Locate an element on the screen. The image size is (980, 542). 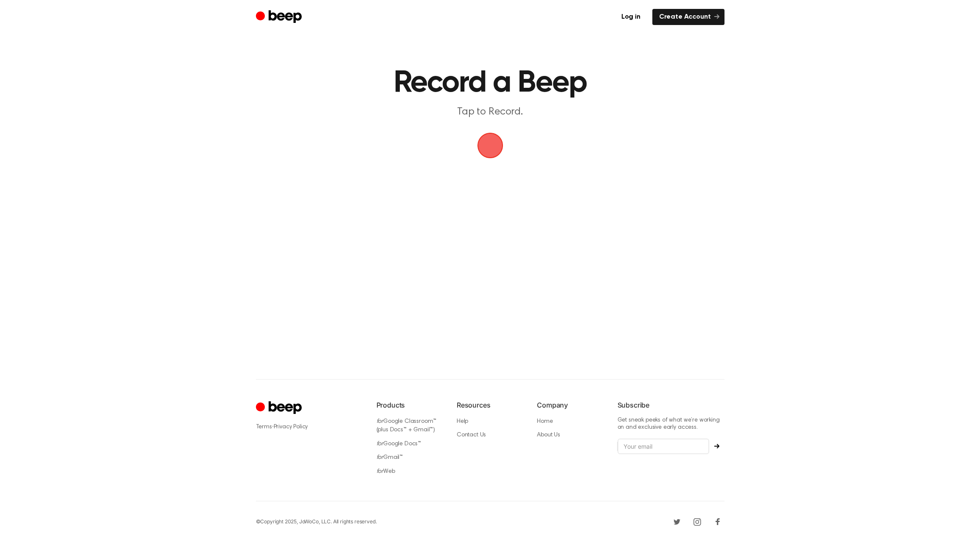
a: Help is located at coordinates (462, 422).